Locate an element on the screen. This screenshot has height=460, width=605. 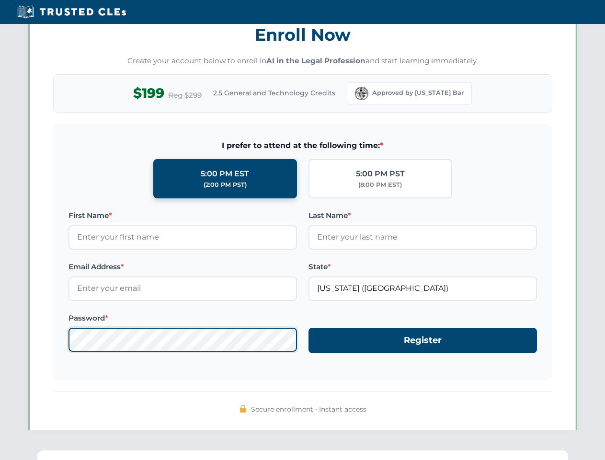
input: Enter your last name is located at coordinates (422, 237).